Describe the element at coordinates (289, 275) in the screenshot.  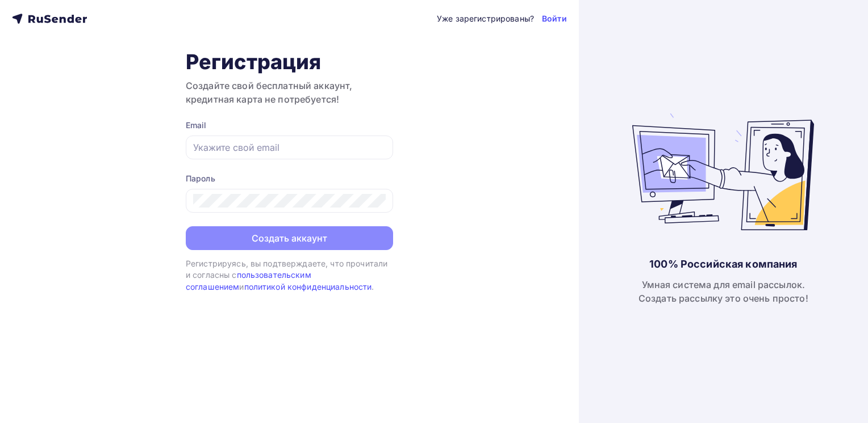
I see `div: Регистрируясь, вы подтверждаете, что прочитали и согласны с и .` at that location.